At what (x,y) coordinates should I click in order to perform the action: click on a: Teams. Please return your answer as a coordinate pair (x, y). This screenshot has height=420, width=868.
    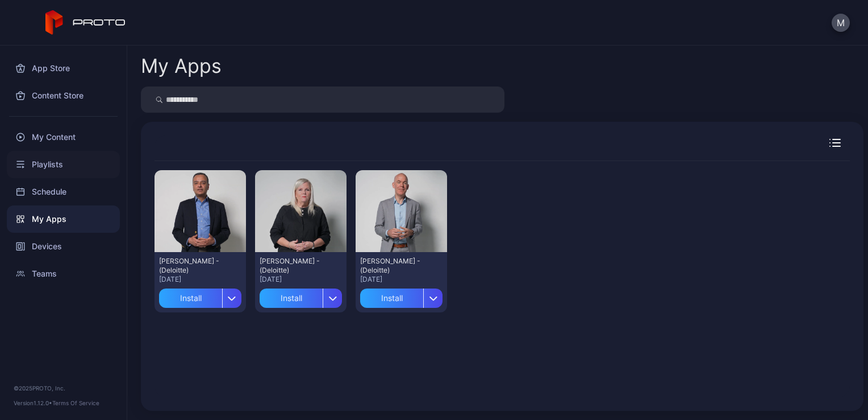
    Looking at the image, I should click on (63, 274).